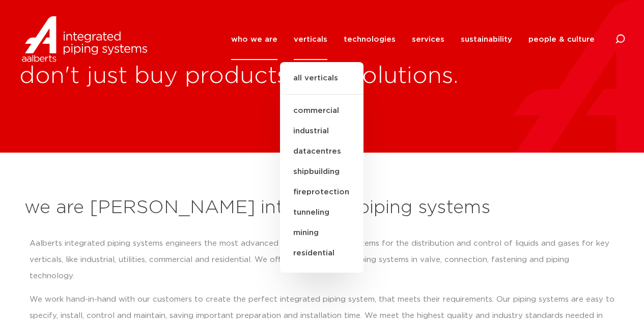 Image resolution: width=644 pixels, height=321 pixels. What do you see at coordinates (322, 168) in the screenshot?
I see `ul: verticals` at bounding box center [322, 168].